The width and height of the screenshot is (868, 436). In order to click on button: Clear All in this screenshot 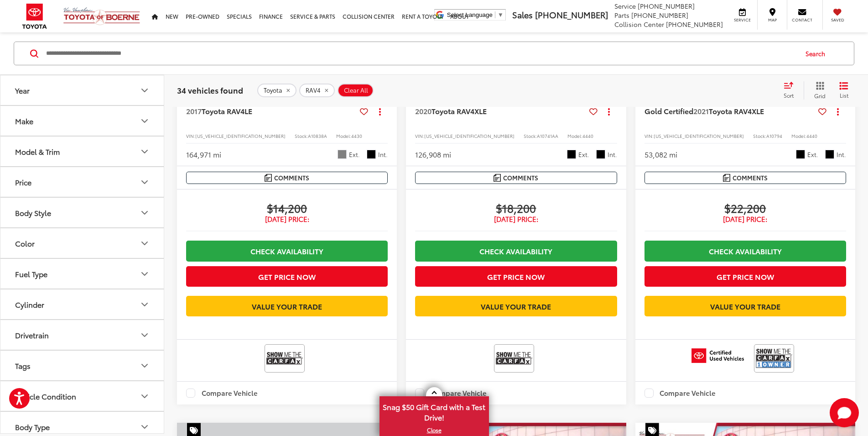, I will do `click(355, 91)`.